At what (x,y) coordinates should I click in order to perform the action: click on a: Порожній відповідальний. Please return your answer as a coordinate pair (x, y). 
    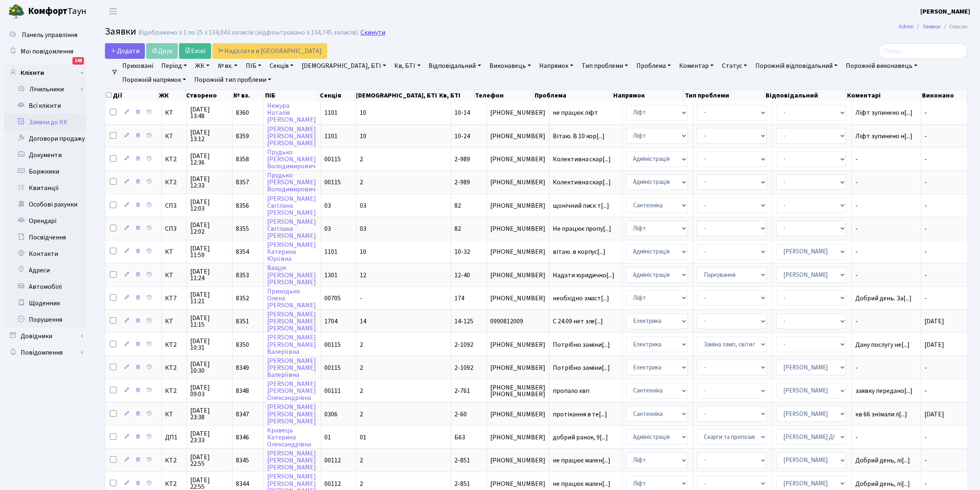
    Looking at the image, I should click on (796, 66).